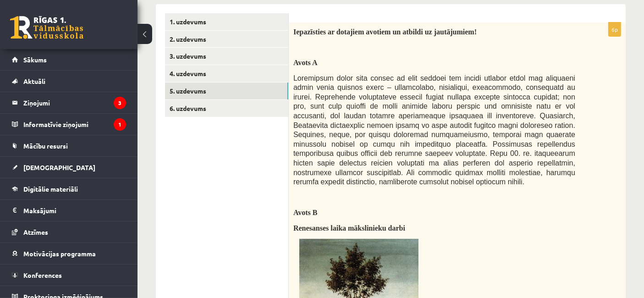 This screenshot has height=298, width=644. What do you see at coordinates (69, 102) in the screenshot?
I see `a: Ziņojumi3` at bounding box center [69, 102].